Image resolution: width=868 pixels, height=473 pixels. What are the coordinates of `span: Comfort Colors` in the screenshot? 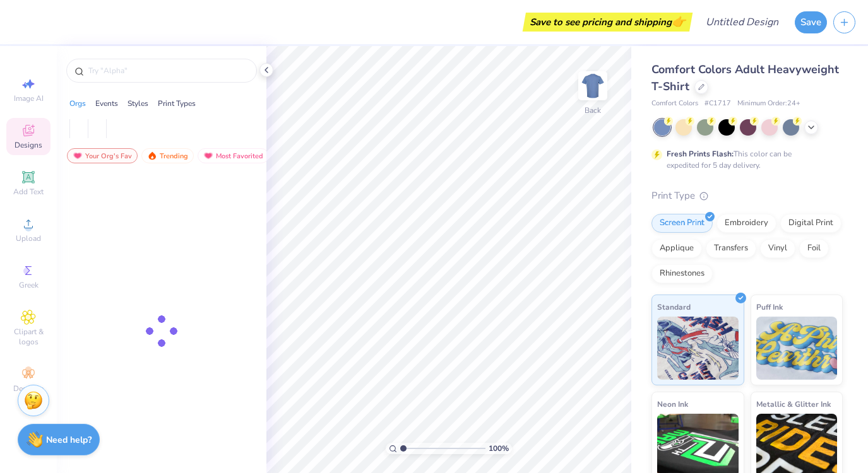 It's located at (675, 104).